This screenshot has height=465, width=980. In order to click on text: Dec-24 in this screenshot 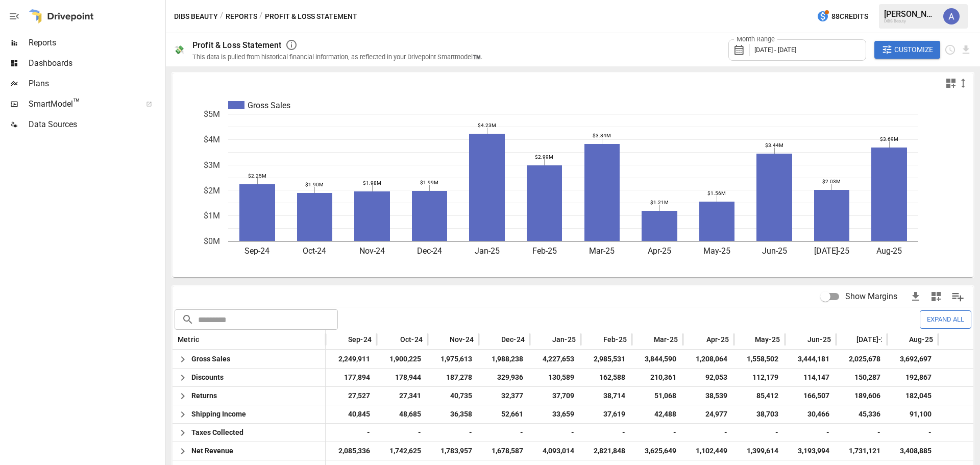, I will do `click(429, 251)`.